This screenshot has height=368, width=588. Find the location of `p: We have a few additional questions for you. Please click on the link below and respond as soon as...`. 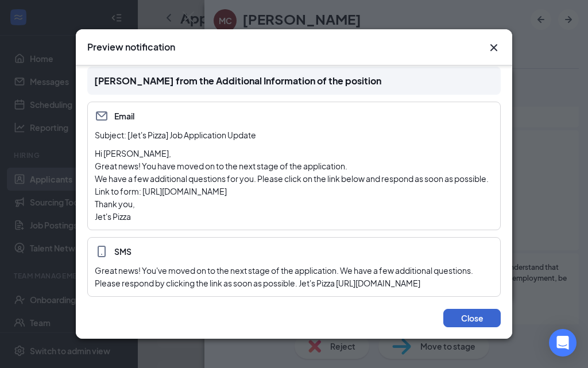

p: We have a few additional questions for you. Please click on the link below and respond as soon as... is located at coordinates (294, 178).